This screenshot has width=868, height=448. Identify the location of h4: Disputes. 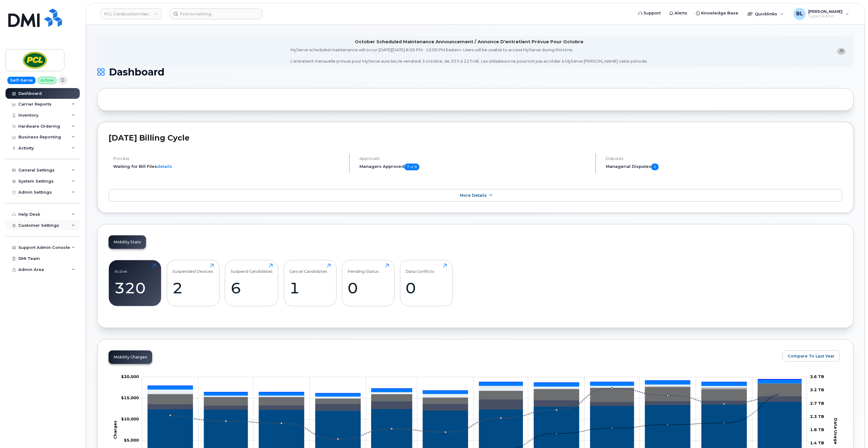
(724, 158).